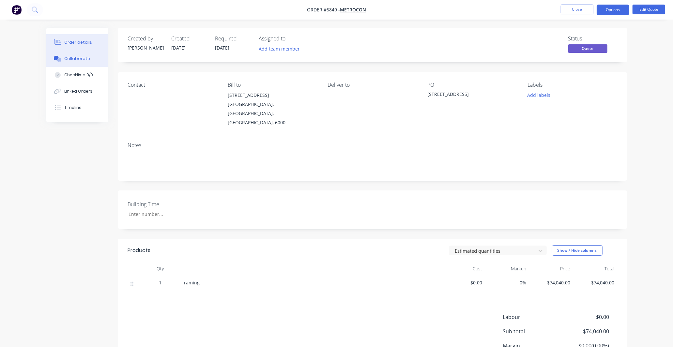  I want to click on button: Collaborate, so click(77, 59).